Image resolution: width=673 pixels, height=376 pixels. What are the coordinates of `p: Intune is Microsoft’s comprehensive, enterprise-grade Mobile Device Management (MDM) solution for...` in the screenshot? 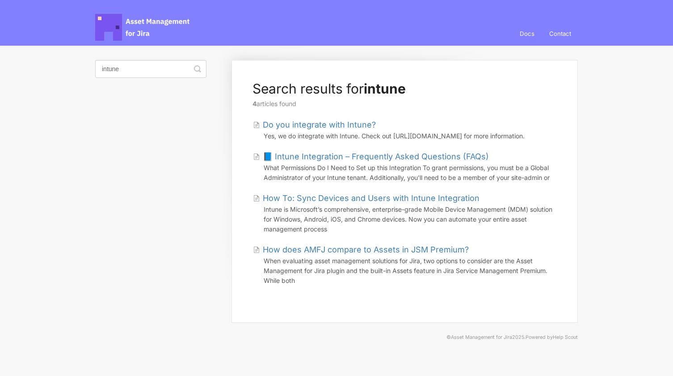 It's located at (411, 219).